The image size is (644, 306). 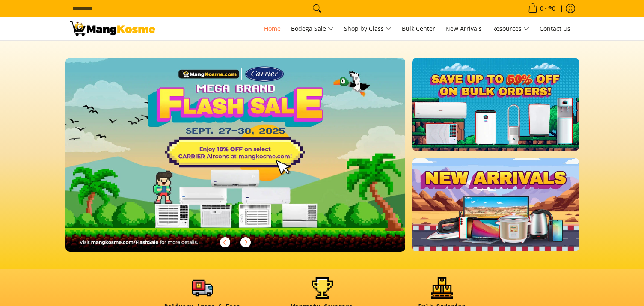 What do you see at coordinates (235, 155) in the screenshot?
I see `img: 092325 mk eom flash sale 1510x861 no dti` at bounding box center [235, 155].